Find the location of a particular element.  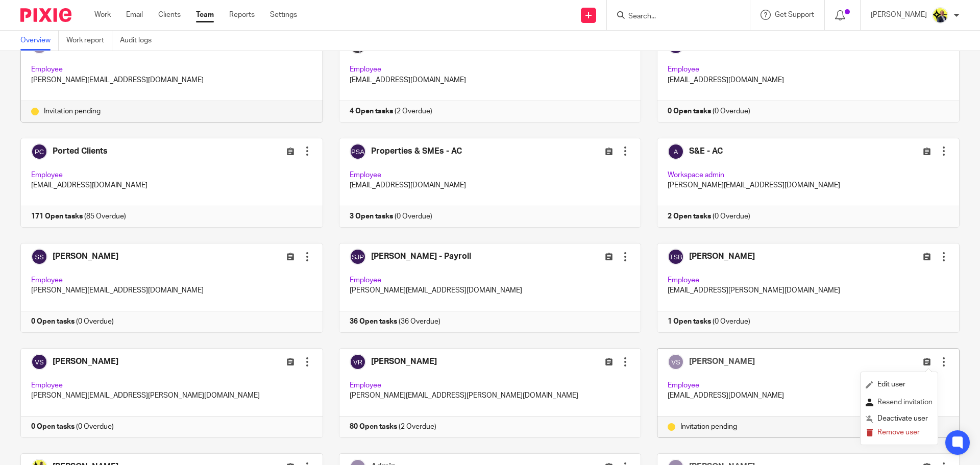

a: Team is located at coordinates (204, 15).